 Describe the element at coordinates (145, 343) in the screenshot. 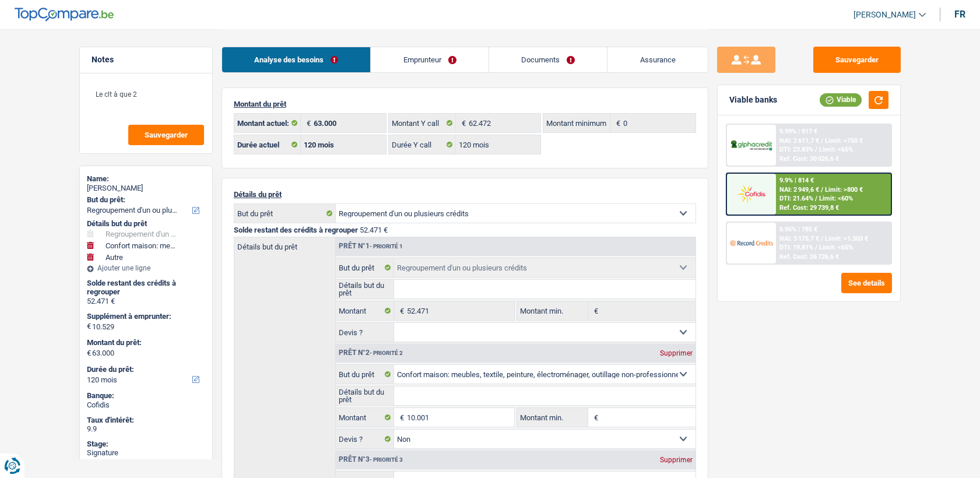

I see `label: Montant du prêt:` at that location.